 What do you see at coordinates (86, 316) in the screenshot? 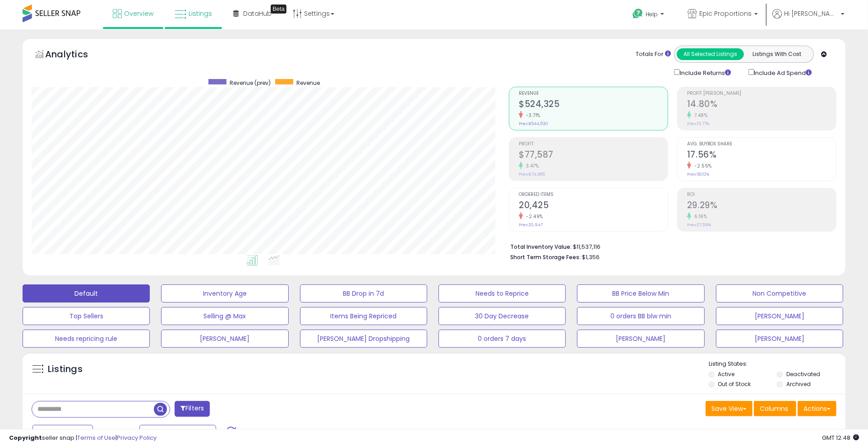
I see `button: Top Sellers` at bounding box center [86, 316].